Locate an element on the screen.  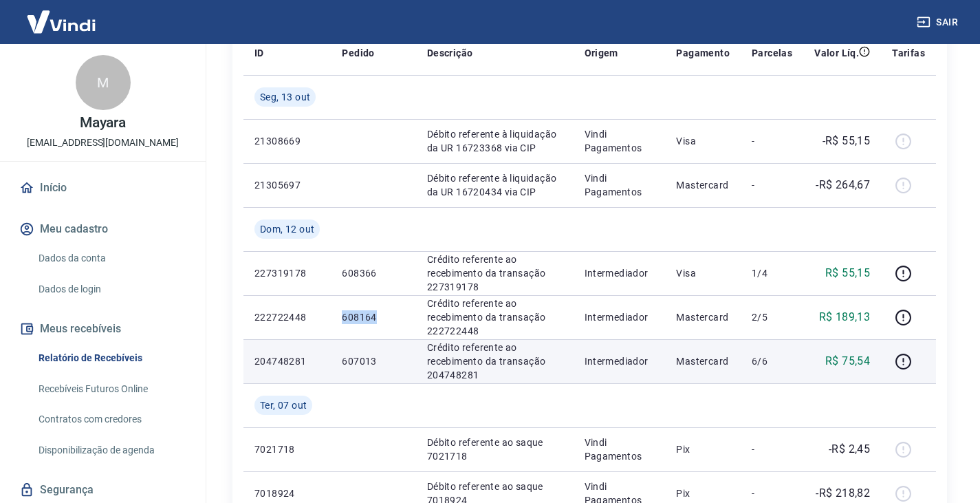
a: Recebíveis Futuros Online is located at coordinates (111, 389).